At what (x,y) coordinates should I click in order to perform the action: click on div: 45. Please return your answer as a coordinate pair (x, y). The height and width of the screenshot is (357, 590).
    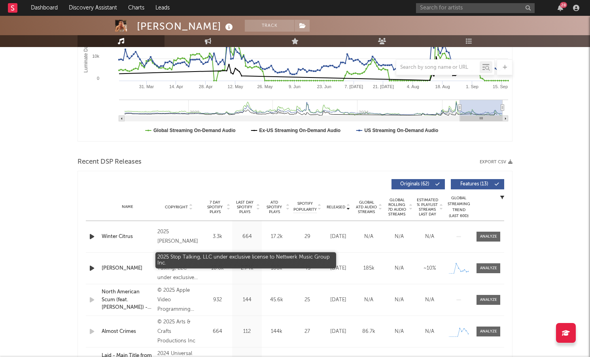
    Looking at the image, I should click on (307, 268).